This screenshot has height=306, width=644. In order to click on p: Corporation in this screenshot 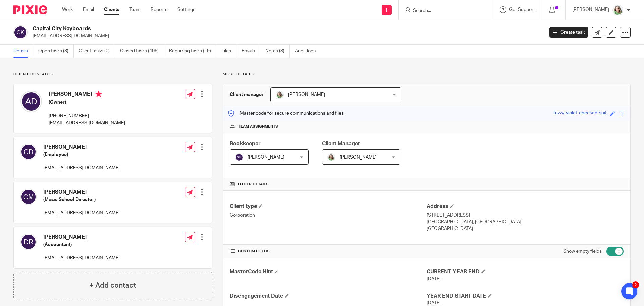, I will do `click(328, 215)`.